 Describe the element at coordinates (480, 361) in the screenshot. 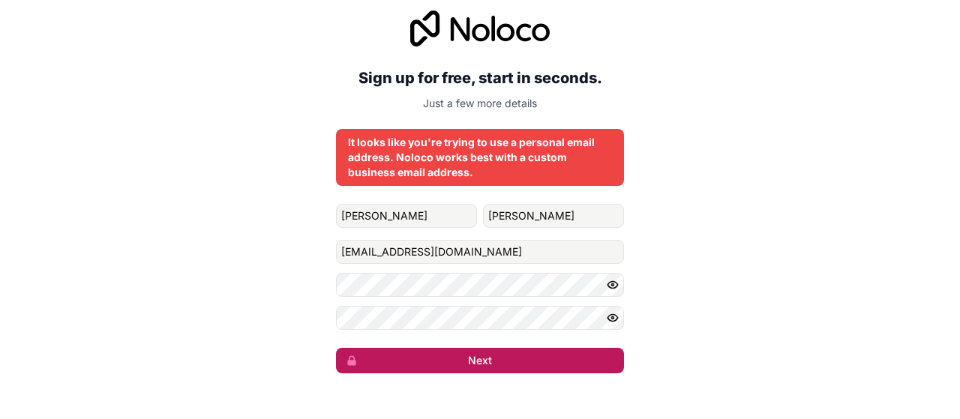

I see `button: Next` at that location.